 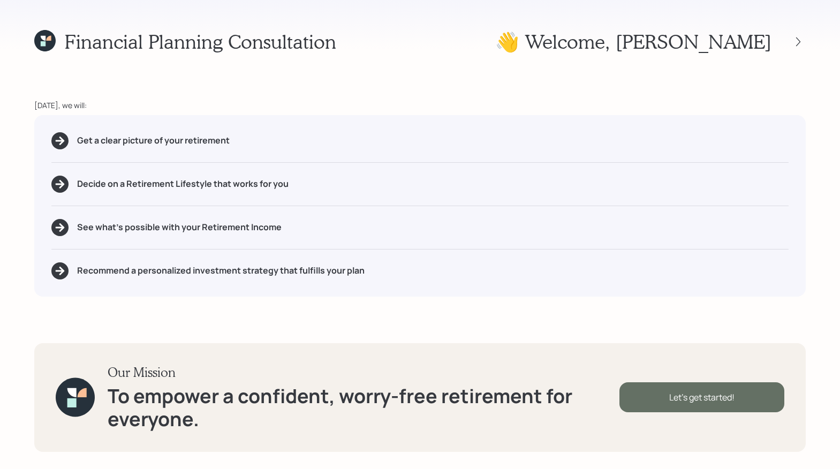 What do you see at coordinates (183, 184) in the screenshot?
I see `h5: Decide on a Retirement Lifestyle that works for you` at bounding box center [183, 184].